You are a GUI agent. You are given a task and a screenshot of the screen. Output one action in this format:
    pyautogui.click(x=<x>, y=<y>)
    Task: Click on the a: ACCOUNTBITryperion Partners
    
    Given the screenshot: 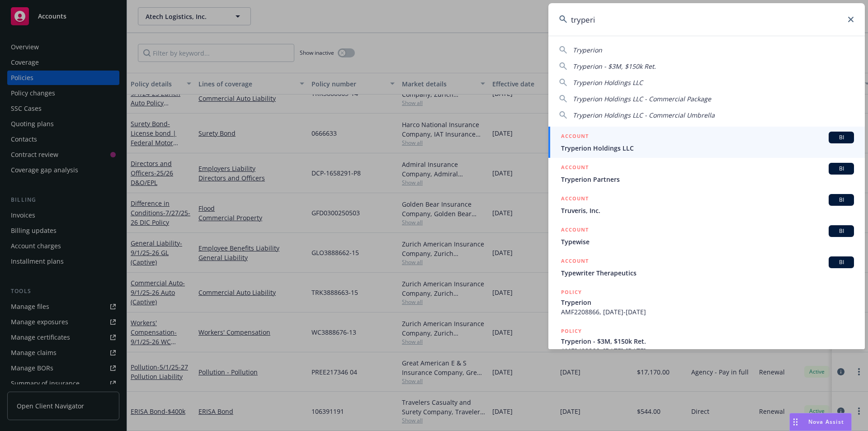 What is the action you would take?
    pyautogui.click(x=706, y=173)
    